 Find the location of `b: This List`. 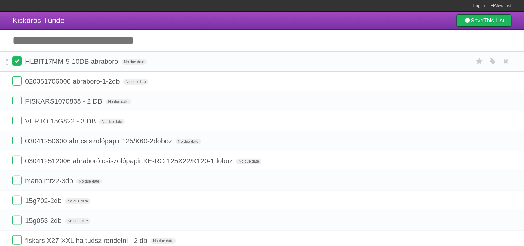

b: This List is located at coordinates (494, 20).